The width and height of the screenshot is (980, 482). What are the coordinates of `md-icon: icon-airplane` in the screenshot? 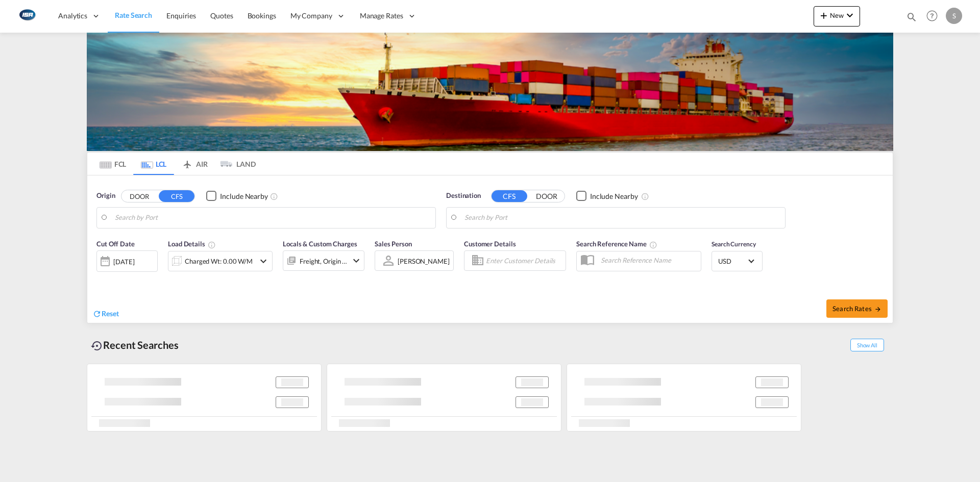 It's located at (187, 161).